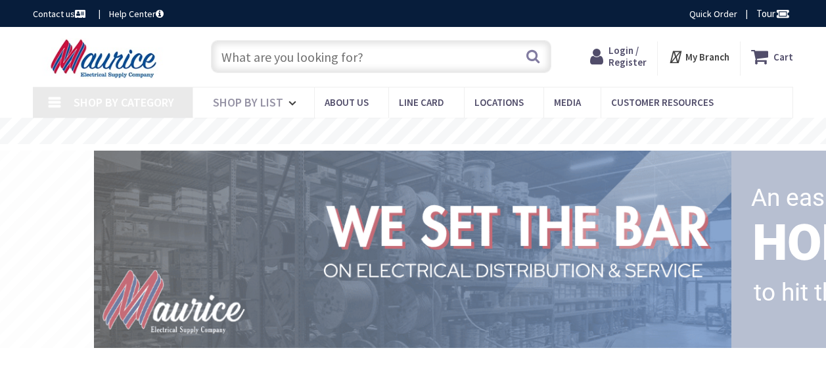  What do you see at coordinates (772, 57) in the screenshot?
I see `a: Cart` at bounding box center [772, 57].